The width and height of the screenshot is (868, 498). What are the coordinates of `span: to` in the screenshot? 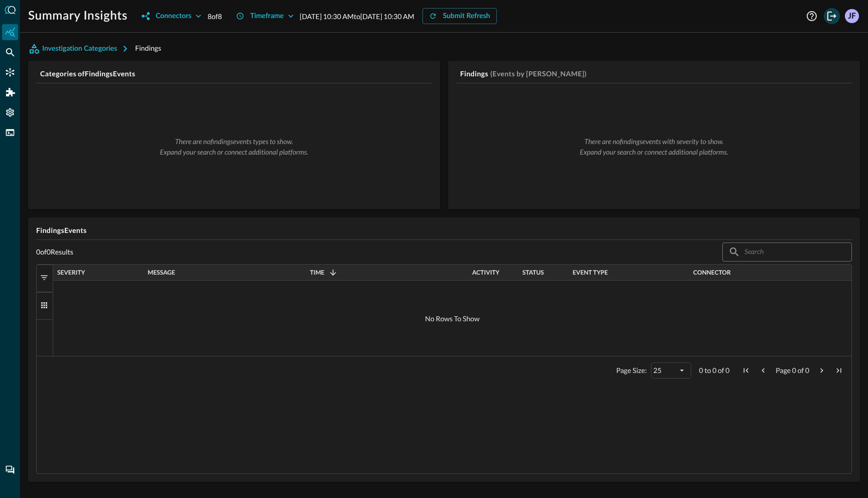 It's located at (708, 371).